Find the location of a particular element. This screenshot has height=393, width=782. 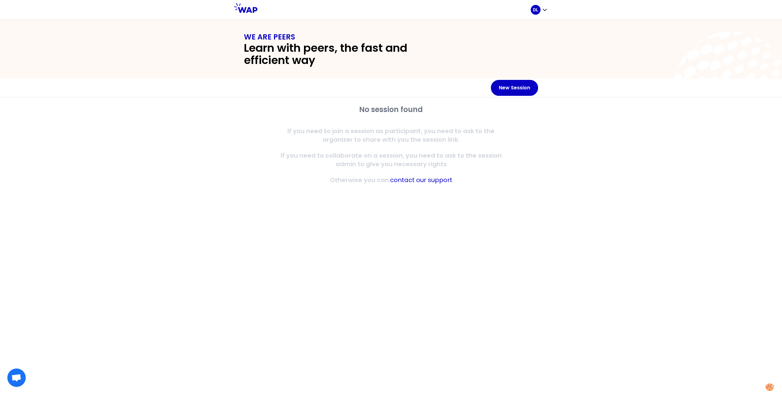

h2: No session found is located at coordinates (391, 110).